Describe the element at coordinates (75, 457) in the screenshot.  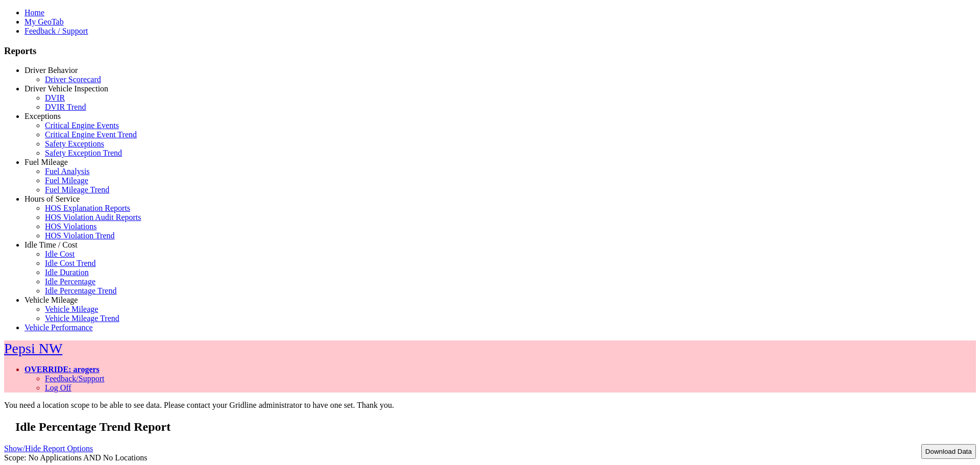
I see `span: Scope: No Applications AND No Locations` at that location.